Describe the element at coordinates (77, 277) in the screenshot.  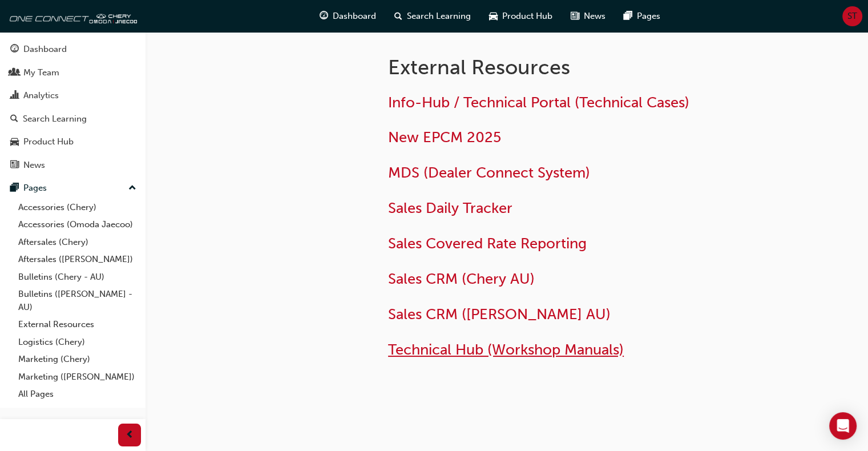
I see `a: Bulletins (Chery - AU)` at that location.